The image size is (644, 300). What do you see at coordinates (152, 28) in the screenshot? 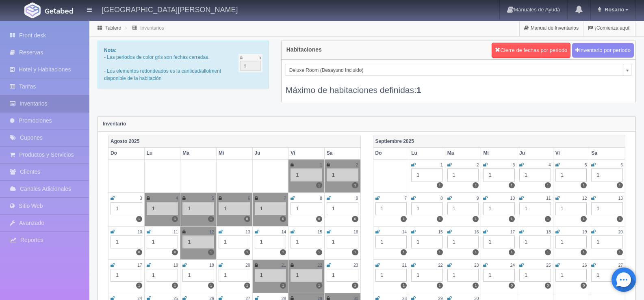
I see `a: Inventarios` at bounding box center [152, 28].